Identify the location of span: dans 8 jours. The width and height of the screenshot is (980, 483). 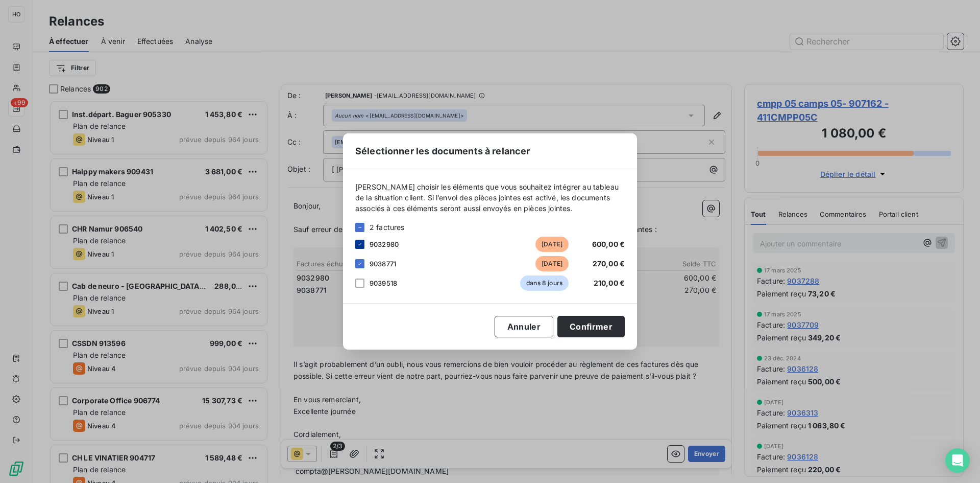
(544, 283).